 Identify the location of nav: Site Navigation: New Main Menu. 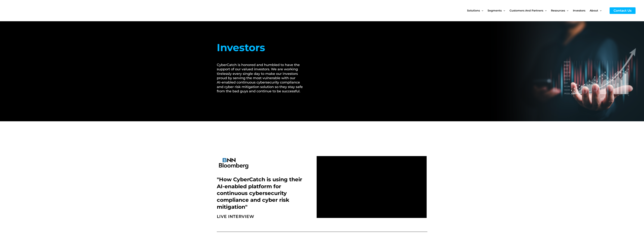
(537, 11).